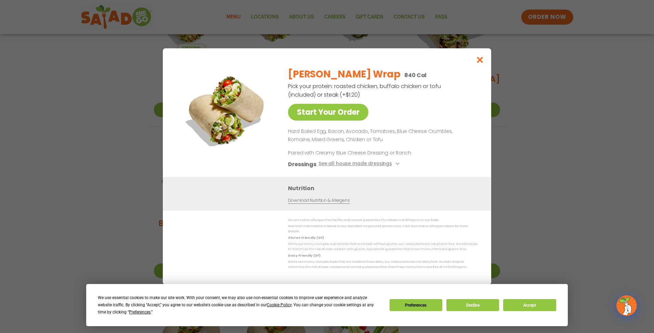 This screenshot has width=654, height=333. Describe the element at coordinates (279, 305) in the screenshot. I see `span: Cookie Policy` at that location.